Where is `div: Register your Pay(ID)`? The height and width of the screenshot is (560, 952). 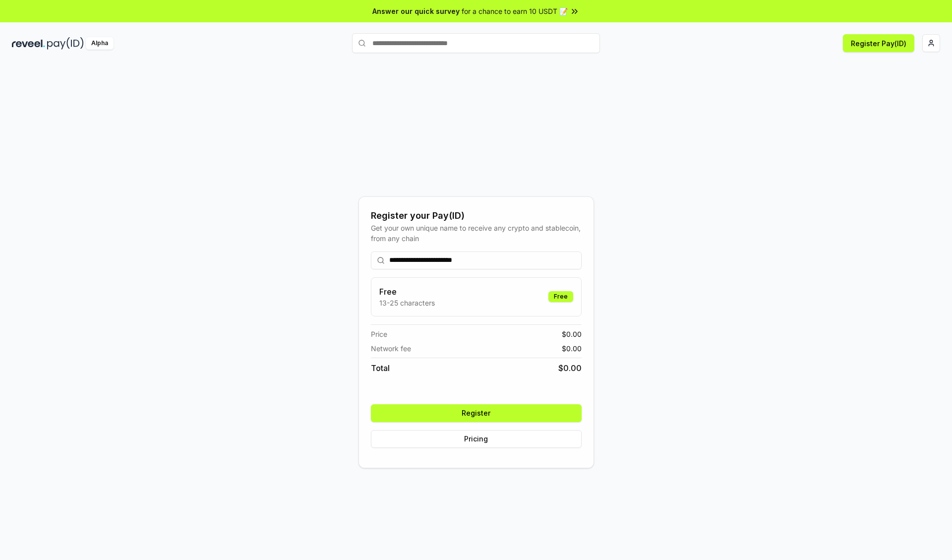
div: Register your Pay(ID) is located at coordinates (476, 216).